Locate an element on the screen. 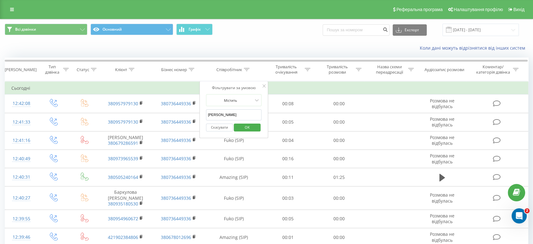  button: Основний is located at coordinates (132, 29).